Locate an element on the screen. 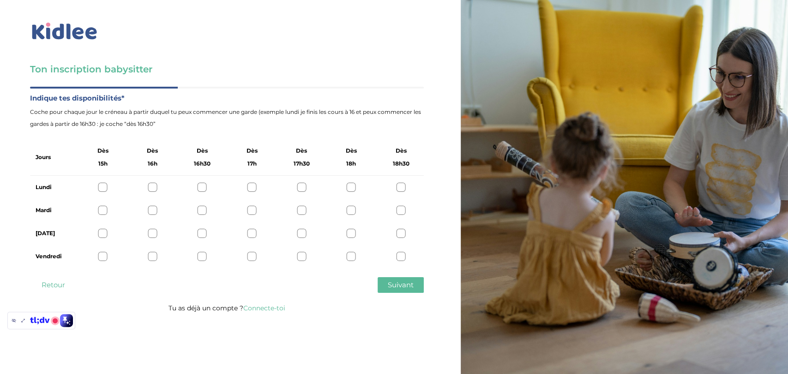 This screenshot has height=374, width=788. button: Suivant is located at coordinates (401, 285).